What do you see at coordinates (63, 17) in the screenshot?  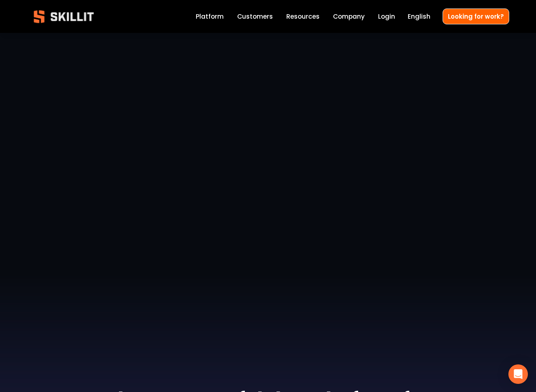 I see `img: Skillit` at bounding box center [63, 17].